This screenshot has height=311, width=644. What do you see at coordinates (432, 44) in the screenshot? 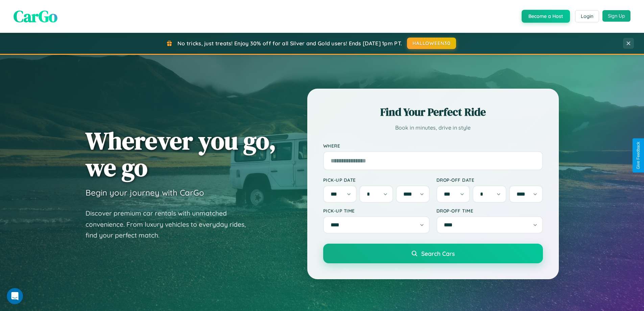
I see `button: HALLOWEEN30` at bounding box center [432, 44].